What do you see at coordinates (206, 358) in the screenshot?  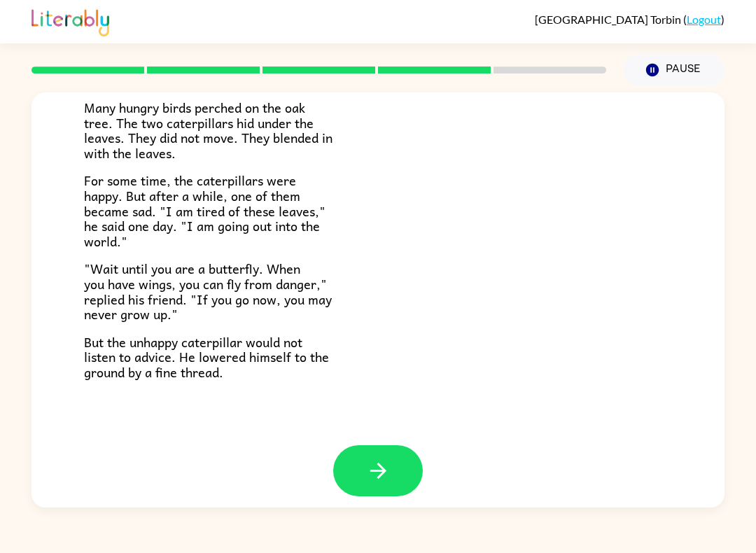 I see `span: But the unhappy caterpillar would not listen to advice. He lowered himself to the ground by a fin...` at bounding box center [206, 358].